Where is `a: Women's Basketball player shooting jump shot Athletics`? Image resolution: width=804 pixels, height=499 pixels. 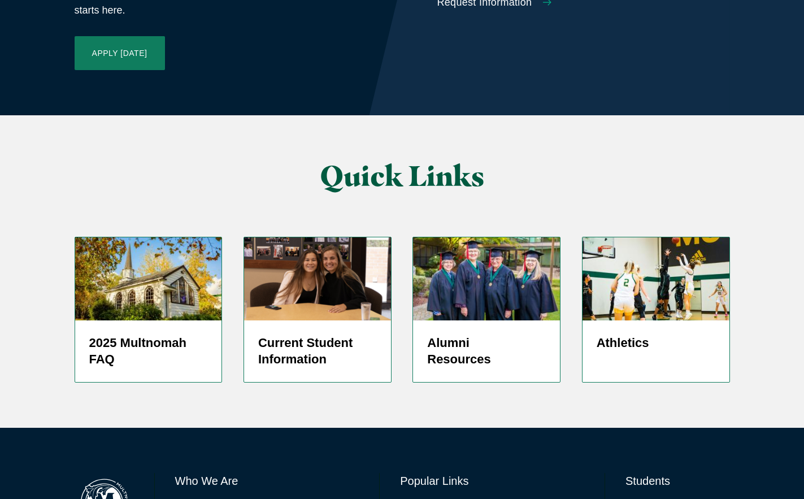 a: Women's Basketball player shooting jump shot Athletics is located at coordinates (656, 310).